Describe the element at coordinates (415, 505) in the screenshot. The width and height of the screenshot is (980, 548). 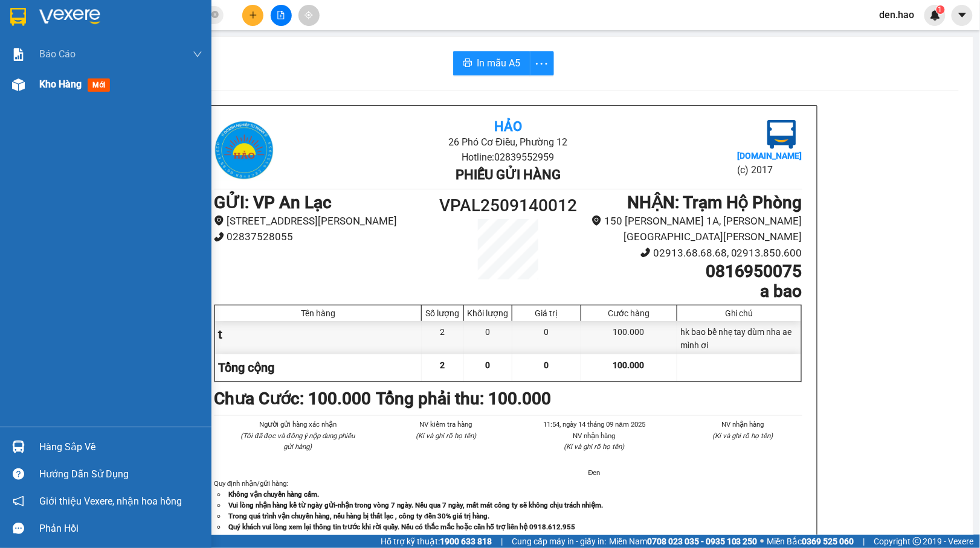
I see `strong: Vui lòng nhận hàng kể từ ngày gửi-nhận trong vòng 7 ngày. Nếu qua 7 ngày, mất mát công ty sẽ khôn...` at that location.